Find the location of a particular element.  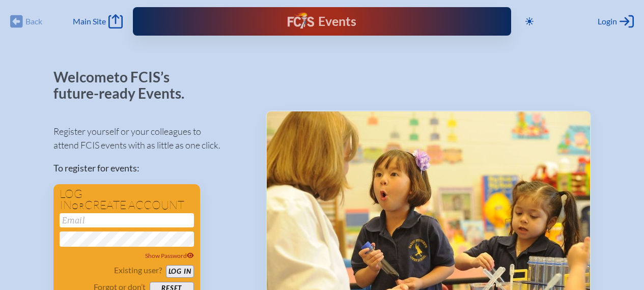

div: FCIS Events — Future ready is located at coordinates (322, 21).